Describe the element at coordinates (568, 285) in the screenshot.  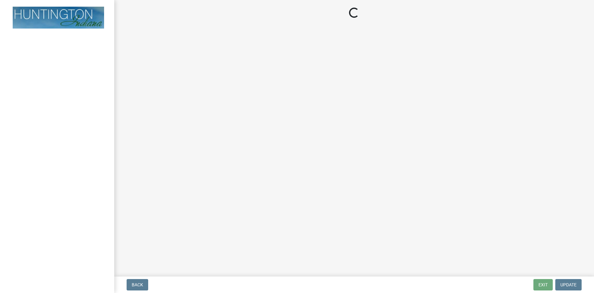
I see `button: Update` at that location.